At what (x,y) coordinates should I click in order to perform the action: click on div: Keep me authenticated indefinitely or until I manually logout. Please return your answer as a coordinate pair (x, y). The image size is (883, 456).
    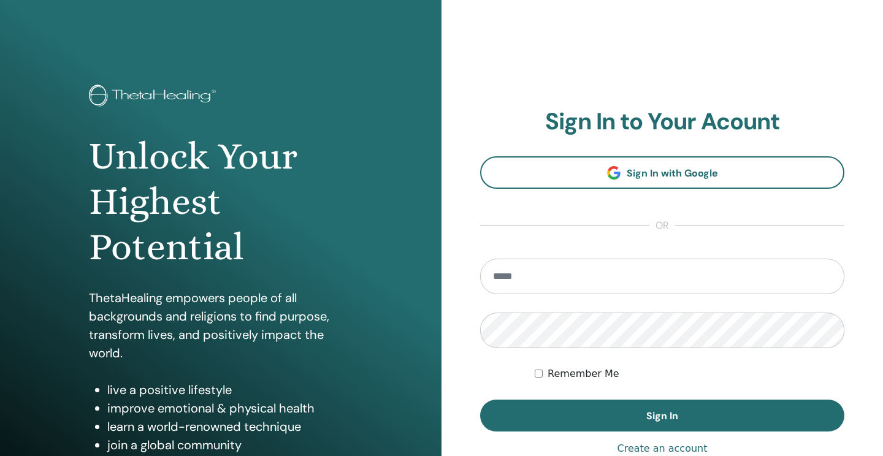
    Looking at the image, I should click on (689, 374).